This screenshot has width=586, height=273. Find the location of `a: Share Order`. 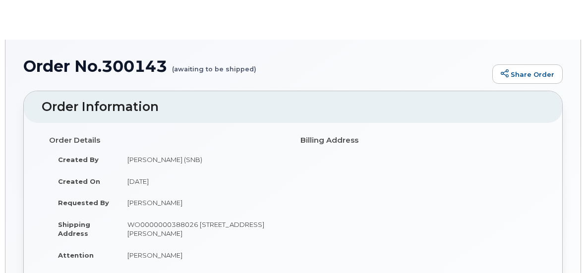

a: Share Order is located at coordinates (527, 74).